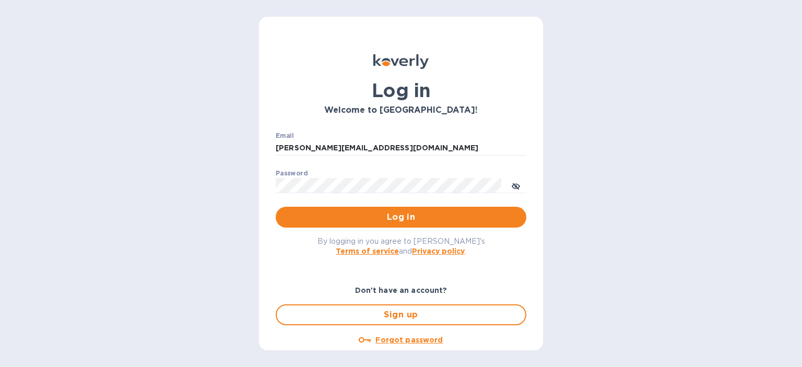 The image size is (802, 367). I want to click on button: Sign up, so click(401, 315).